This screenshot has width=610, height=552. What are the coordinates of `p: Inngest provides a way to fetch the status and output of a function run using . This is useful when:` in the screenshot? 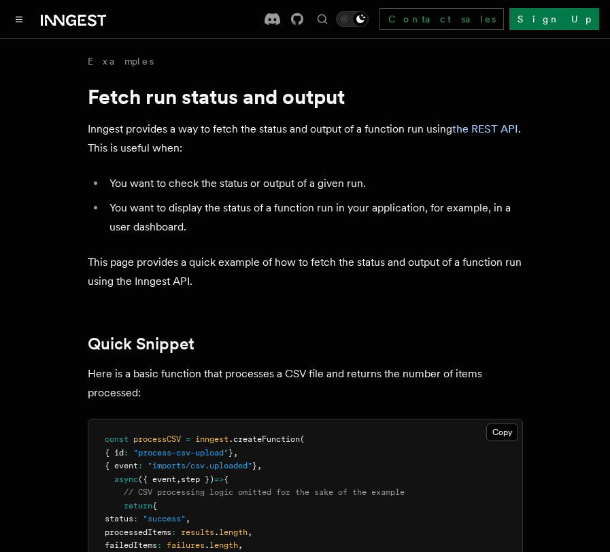 It's located at (305, 139).